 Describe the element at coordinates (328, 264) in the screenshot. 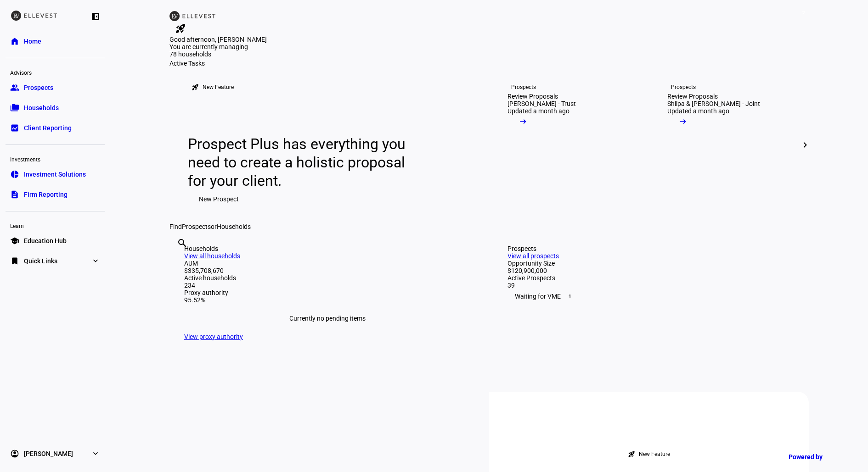

I see `div: AUM` at that location.